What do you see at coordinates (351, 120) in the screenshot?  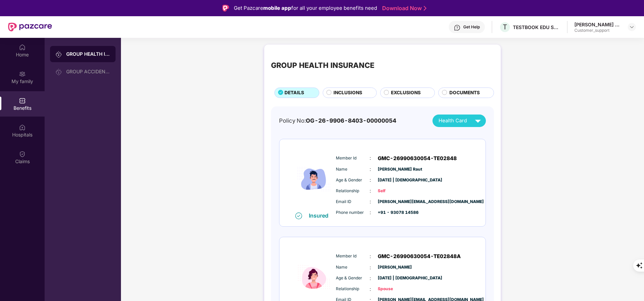 I see `span: OG-26-9906-8403-00000054` at bounding box center [351, 120].